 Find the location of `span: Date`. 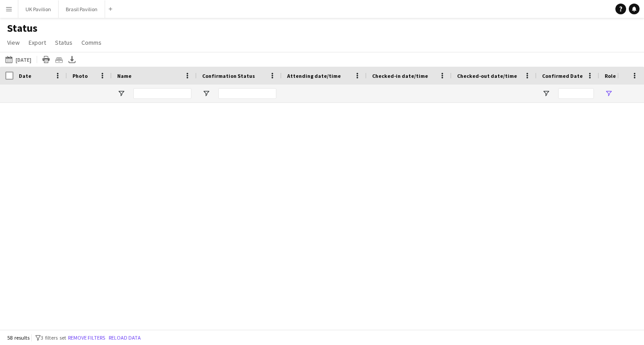

span: Date is located at coordinates (25, 76).